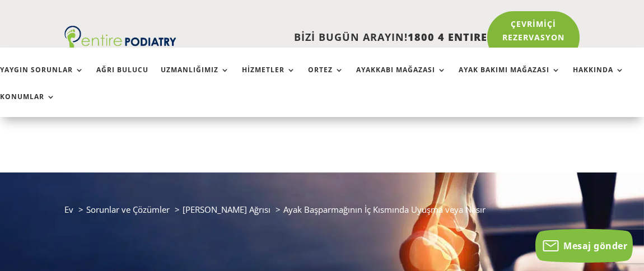 Image resolution: width=644 pixels, height=271 pixels. Describe the element at coordinates (509, 78) in the screenshot. I see `a: Ayak Bakımı Mağazası` at that location.